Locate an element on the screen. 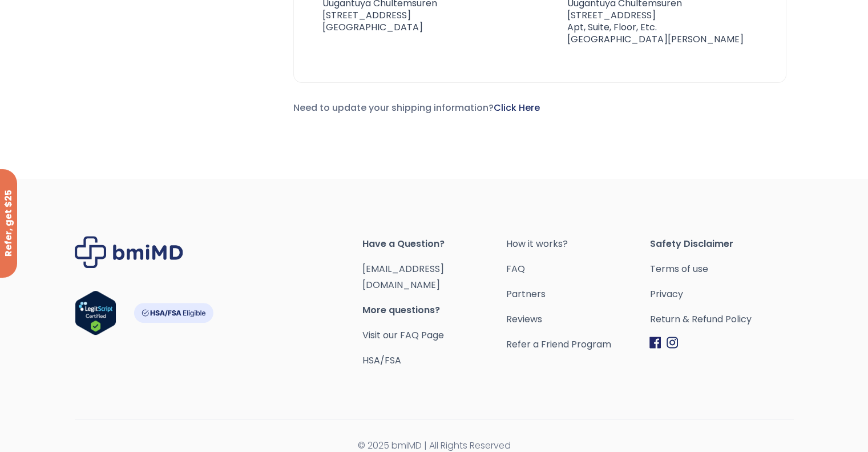  img: Verify Approval for www.bmimd.com is located at coordinates (95, 312).